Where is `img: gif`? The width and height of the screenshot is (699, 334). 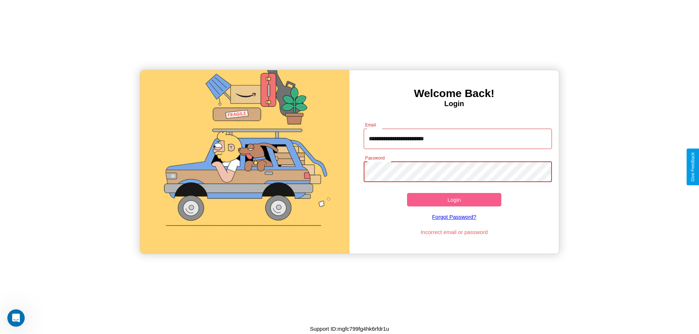
img: gif is located at coordinates (244, 162).